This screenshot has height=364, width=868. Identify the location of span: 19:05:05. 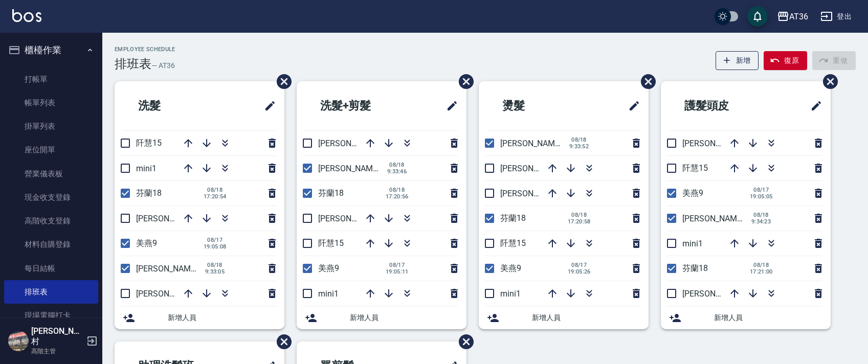
(761, 197).